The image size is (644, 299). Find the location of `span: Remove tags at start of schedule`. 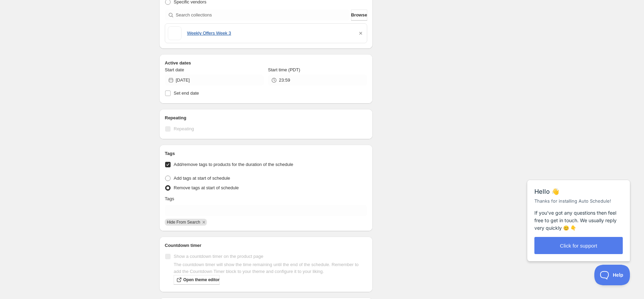

span: Remove tags at start of schedule is located at coordinates (206, 188).